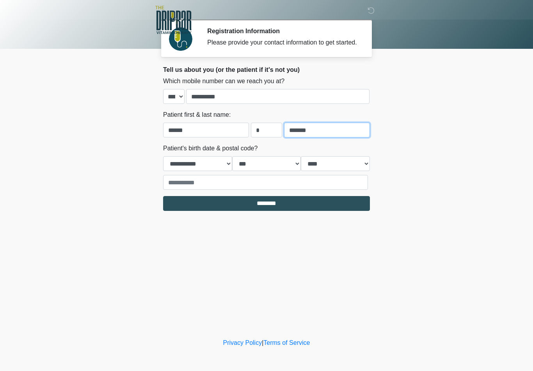  Describe the element at coordinates (267, 69) in the screenshot. I see `h2: Tell us about you (or the patient if it's not you)` at that location.